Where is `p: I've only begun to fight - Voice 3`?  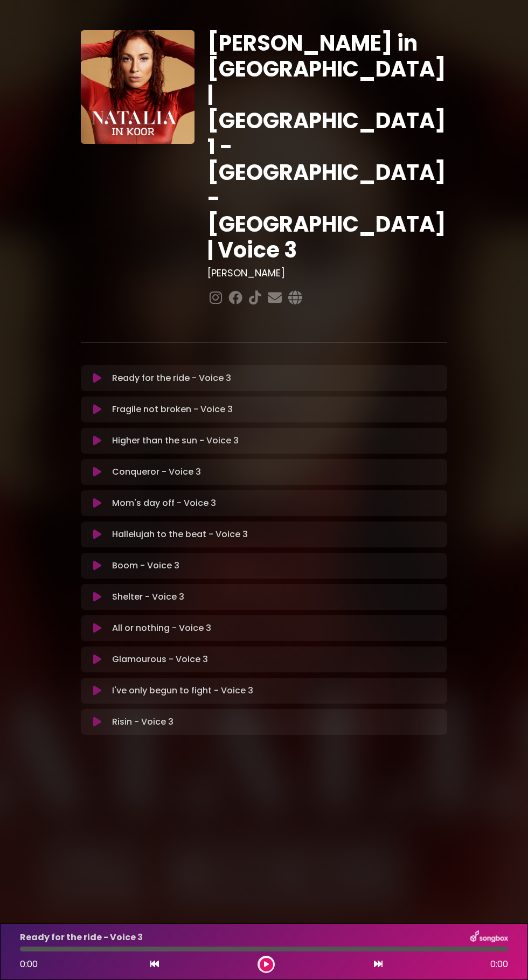 p: I've only begun to fight - Voice 3 is located at coordinates (183, 691).